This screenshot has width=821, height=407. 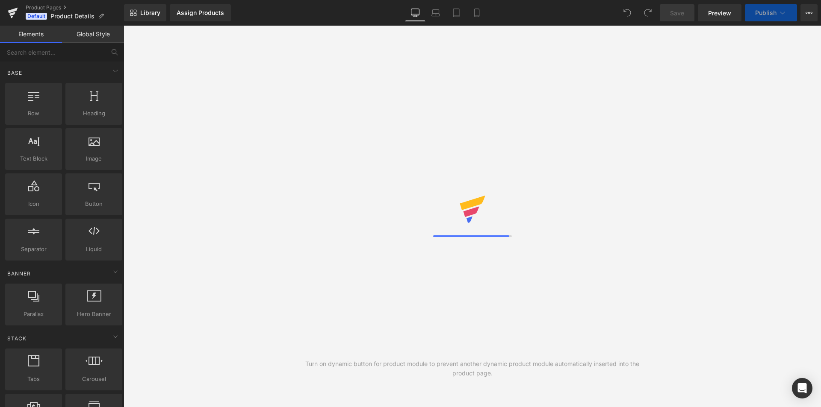 What do you see at coordinates (33, 159) in the screenshot?
I see `span: Text Block` at bounding box center [33, 159].